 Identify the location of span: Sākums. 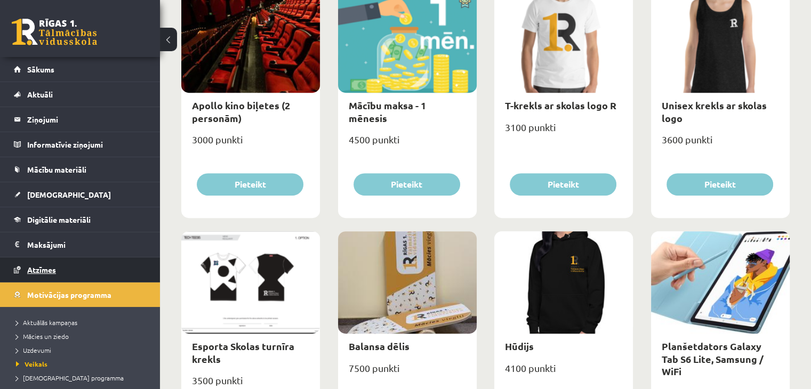
(41, 69).